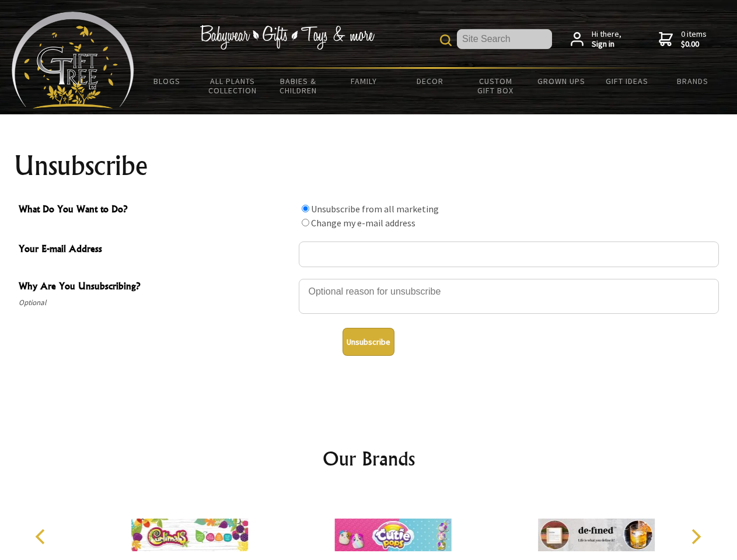 This screenshot has width=737, height=560. I want to click on a: BLOGS, so click(167, 81).